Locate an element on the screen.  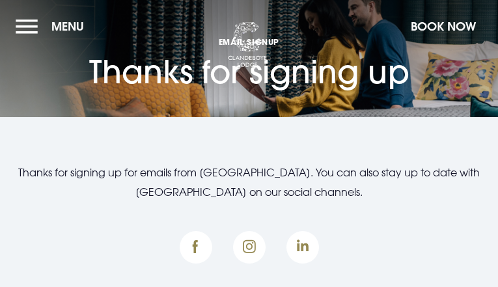
img: Clandeboye Lodge is located at coordinates (247, 45).